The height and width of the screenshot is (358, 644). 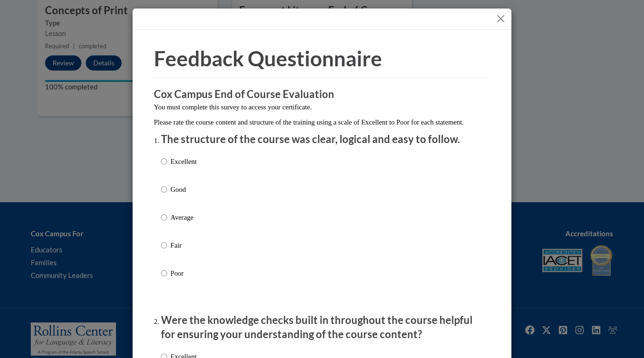 What do you see at coordinates (164, 273) in the screenshot?
I see `input: Poor` at bounding box center [164, 273].